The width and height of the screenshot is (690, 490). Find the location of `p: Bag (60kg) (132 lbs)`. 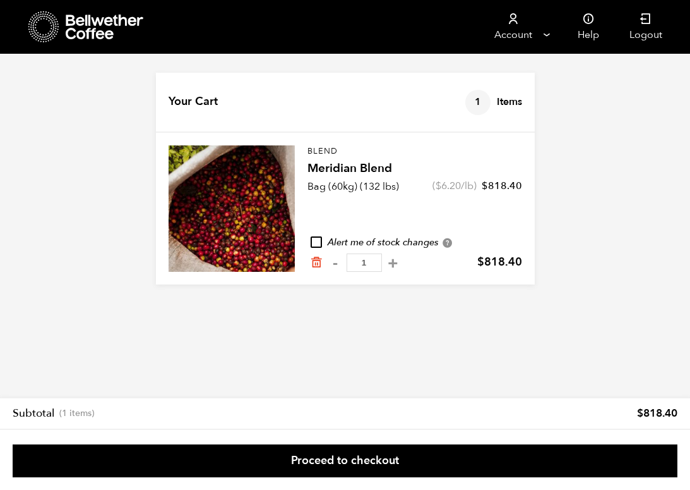

p: Bag (60kg) (132 lbs) is located at coordinates (353, 186).